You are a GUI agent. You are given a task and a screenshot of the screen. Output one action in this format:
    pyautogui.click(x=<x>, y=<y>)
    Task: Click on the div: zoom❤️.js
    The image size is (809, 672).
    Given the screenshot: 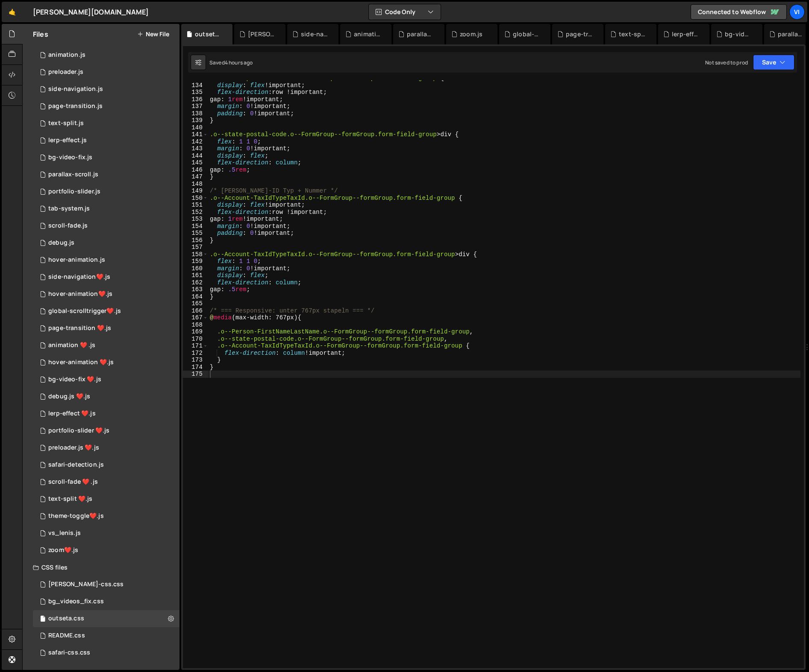 What is the action you would take?
    pyautogui.click(x=63, y=550)
    